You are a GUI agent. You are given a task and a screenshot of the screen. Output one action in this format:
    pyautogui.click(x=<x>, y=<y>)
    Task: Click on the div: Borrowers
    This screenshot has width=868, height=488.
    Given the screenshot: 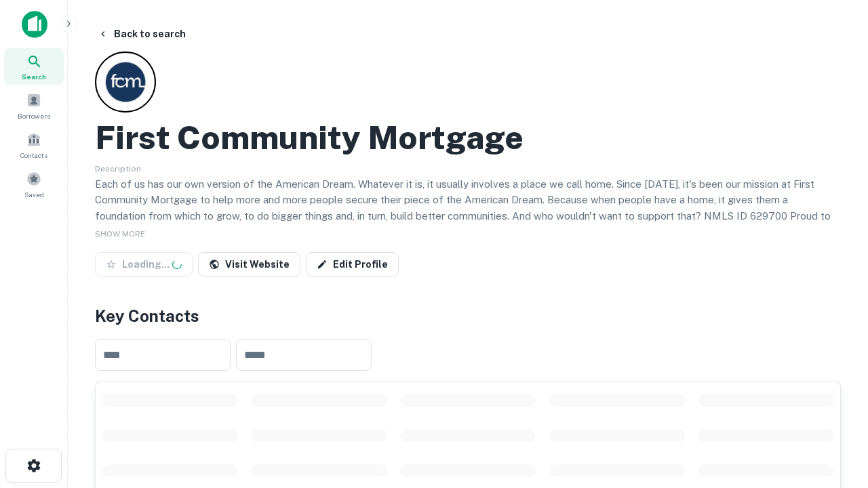 What is the action you would take?
    pyautogui.click(x=34, y=105)
    